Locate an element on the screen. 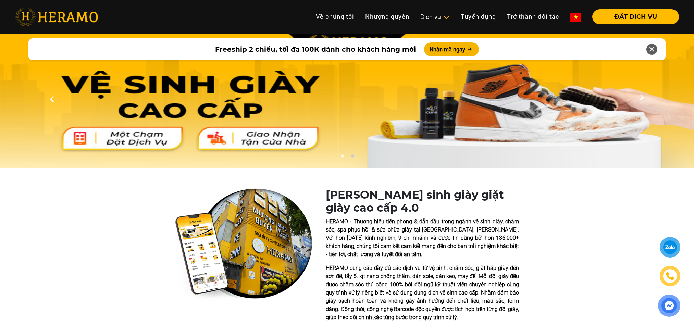 Image resolution: width=694 pixels, height=325 pixels. button: 1 is located at coordinates (342, 158).